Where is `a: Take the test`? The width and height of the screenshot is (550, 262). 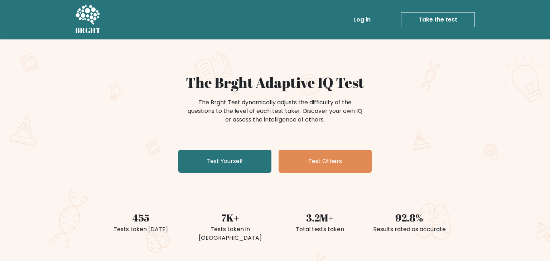
a: Take the test is located at coordinates (438, 20).